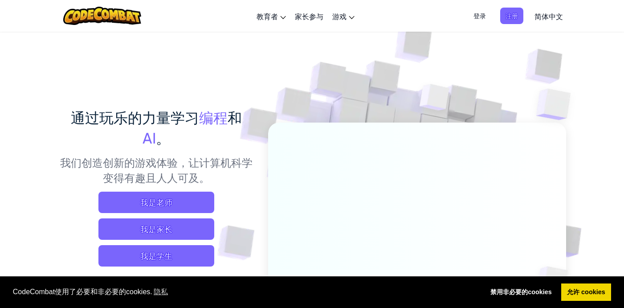  Describe the element at coordinates (480, 16) in the screenshot. I see `span: 登录` at that location.